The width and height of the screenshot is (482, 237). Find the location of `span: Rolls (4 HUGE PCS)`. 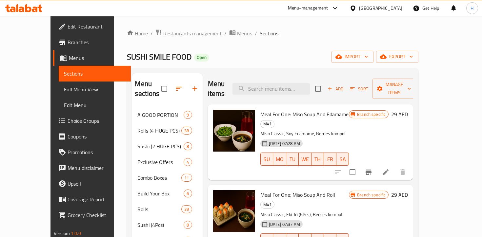

span: Rolls (4 HUGE PCS) is located at coordinates (159, 131).